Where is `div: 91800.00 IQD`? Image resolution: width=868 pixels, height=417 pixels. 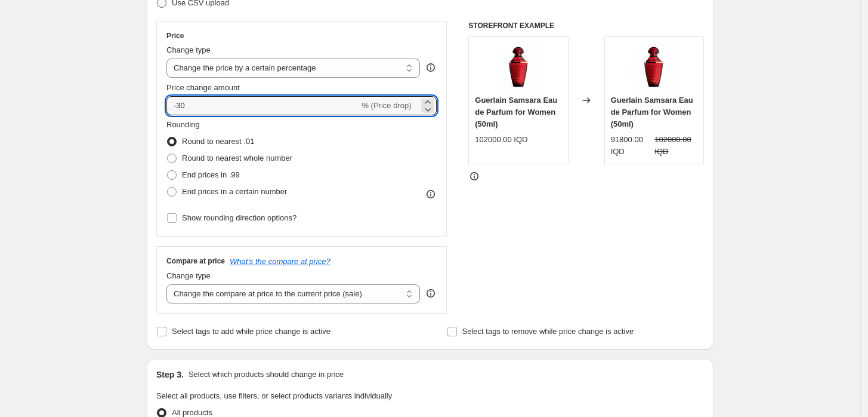
div: 91800.00 IQD is located at coordinates (630, 146).